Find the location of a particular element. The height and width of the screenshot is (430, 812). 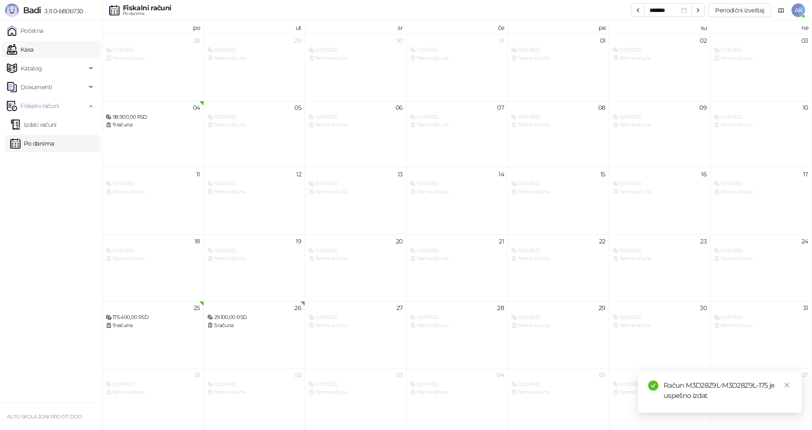

td: 2025-07-30 is located at coordinates (356, 67).